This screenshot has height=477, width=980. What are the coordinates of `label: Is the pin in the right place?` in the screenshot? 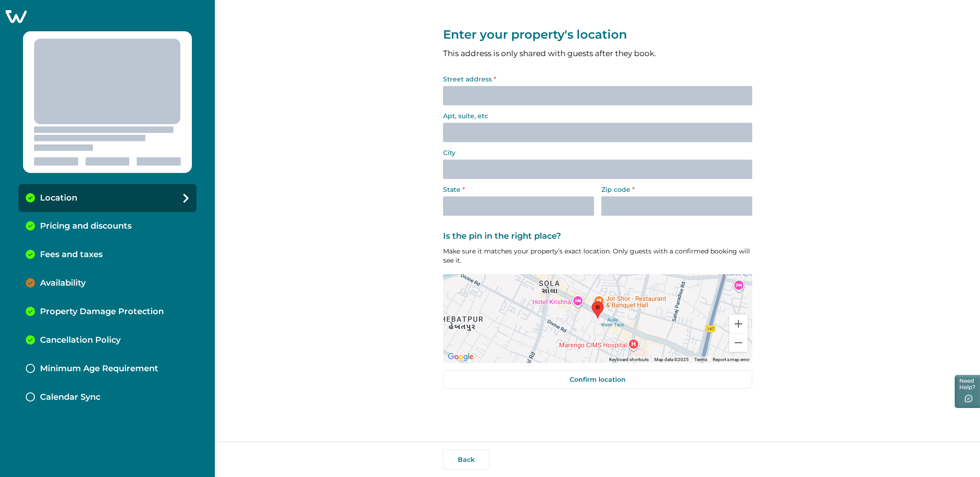 It's located at (595, 236).